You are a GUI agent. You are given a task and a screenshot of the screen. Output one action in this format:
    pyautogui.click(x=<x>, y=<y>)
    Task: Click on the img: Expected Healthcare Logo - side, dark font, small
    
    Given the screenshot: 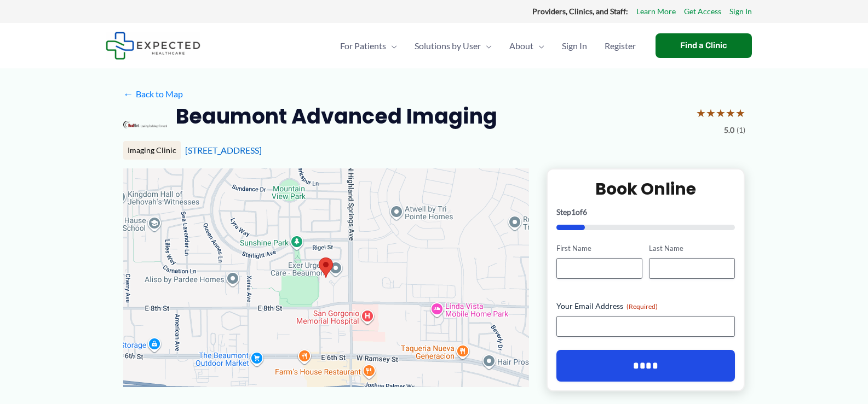 What is the action you would take?
    pyautogui.click(x=153, y=46)
    